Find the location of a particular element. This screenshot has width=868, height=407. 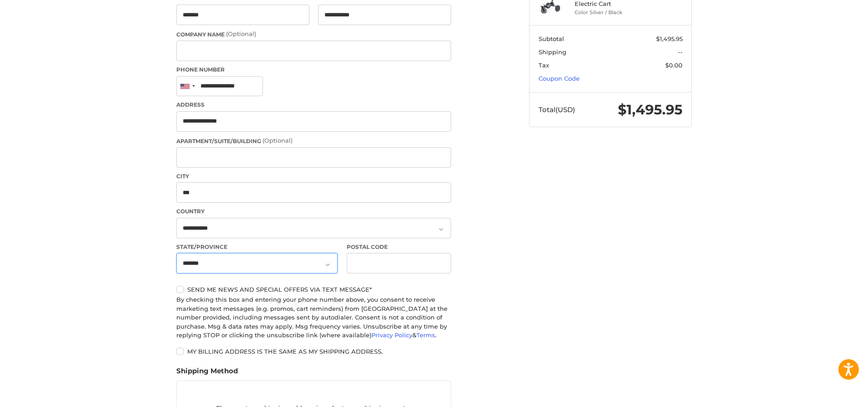

span: Tax is located at coordinates (544, 65).